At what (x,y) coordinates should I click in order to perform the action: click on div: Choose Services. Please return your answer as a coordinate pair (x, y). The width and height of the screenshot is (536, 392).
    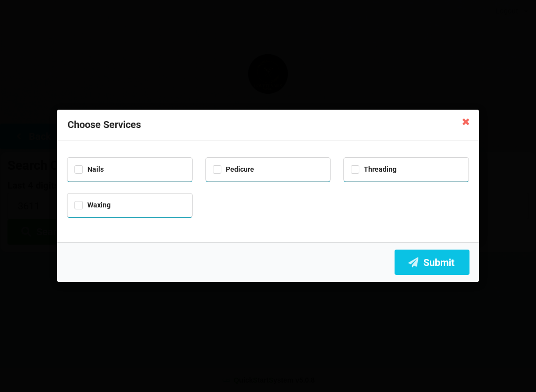
    Looking at the image, I should click on (268, 125).